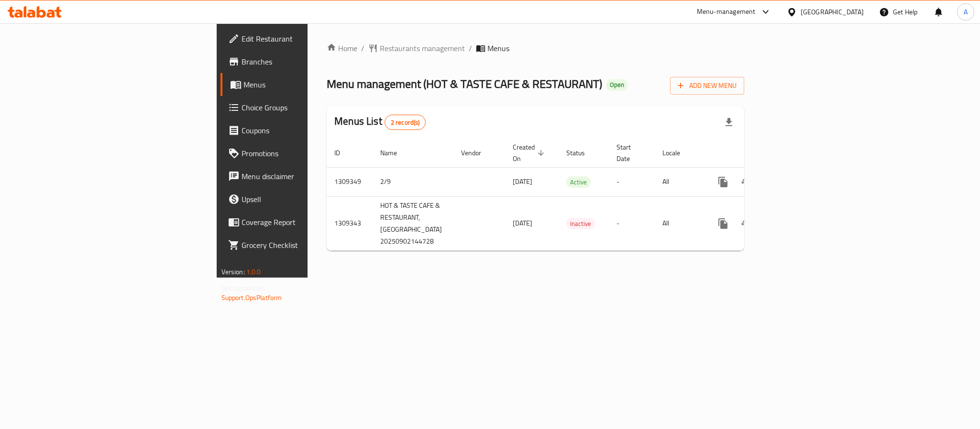 The height and width of the screenshot is (429, 980). I want to click on span: Version:, so click(233, 272).